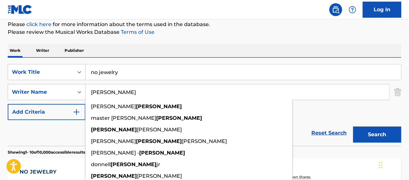  What do you see at coordinates (204, 105) in the screenshot?
I see `form: Search Form` at bounding box center [204, 105].